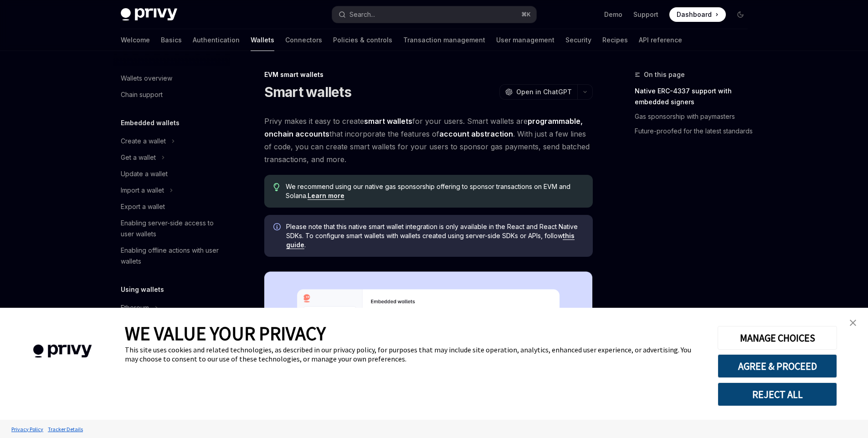  Describe the element at coordinates (172, 79) in the screenshot. I see `a: Wallets overview` at that location.